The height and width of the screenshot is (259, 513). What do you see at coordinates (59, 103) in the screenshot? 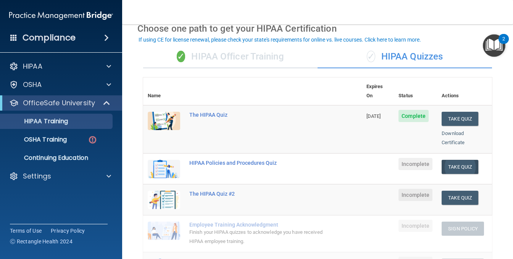
I see `p: OfficeSafe University` at bounding box center [59, 103].